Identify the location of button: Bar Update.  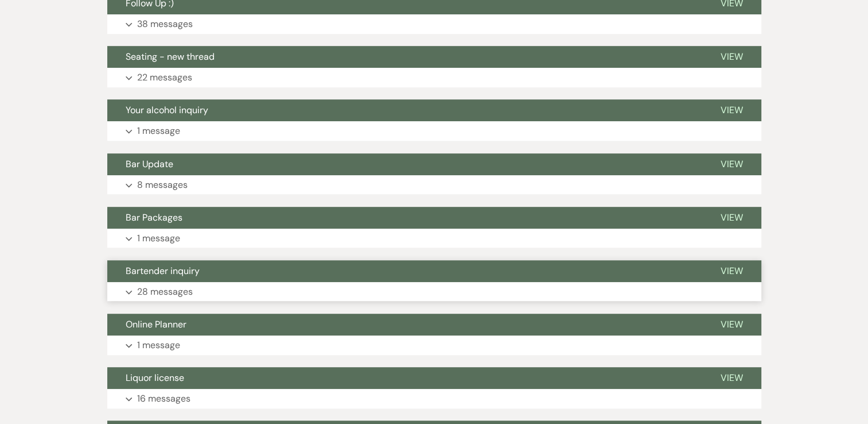
(405, 164).